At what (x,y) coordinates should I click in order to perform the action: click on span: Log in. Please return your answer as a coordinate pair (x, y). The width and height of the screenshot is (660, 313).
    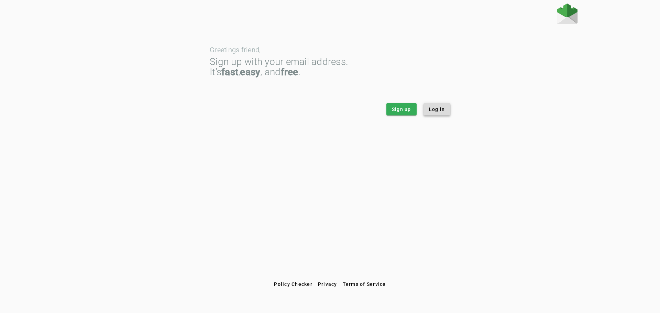
    Looking at the image, I should click on (437, 109).